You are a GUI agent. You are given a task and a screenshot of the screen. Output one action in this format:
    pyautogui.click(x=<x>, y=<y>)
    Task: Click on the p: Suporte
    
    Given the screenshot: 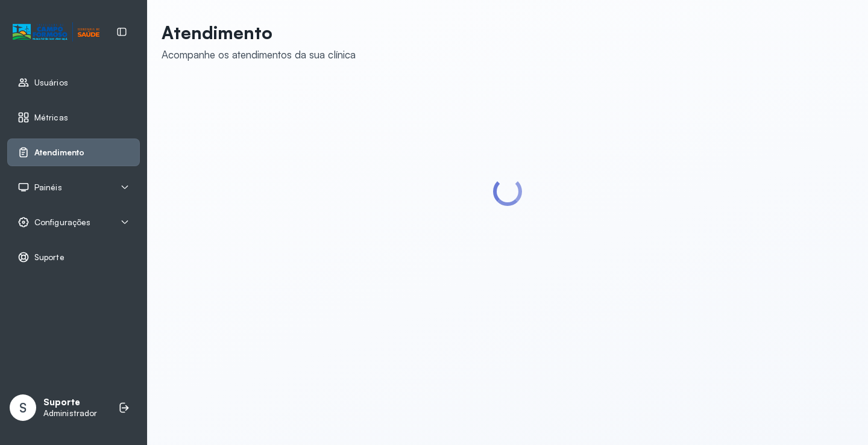 What is the action you would take?
    pyautogui.click(x=70, y=402)
    